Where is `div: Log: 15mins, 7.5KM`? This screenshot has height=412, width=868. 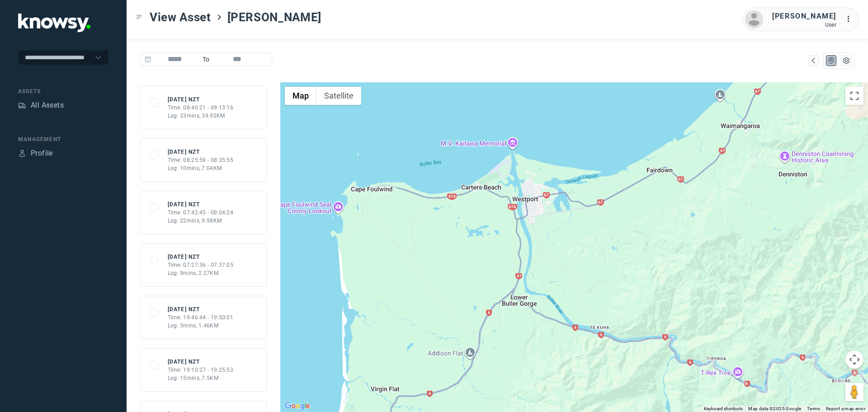
div: Log: 15mins, 7.5KM is located at coordinates (201, 378).